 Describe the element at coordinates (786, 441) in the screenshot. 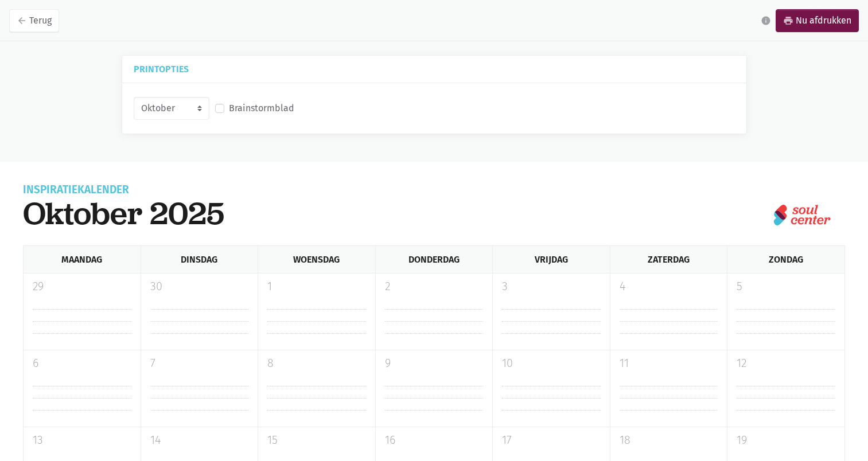

I see `p: 19` at that location.